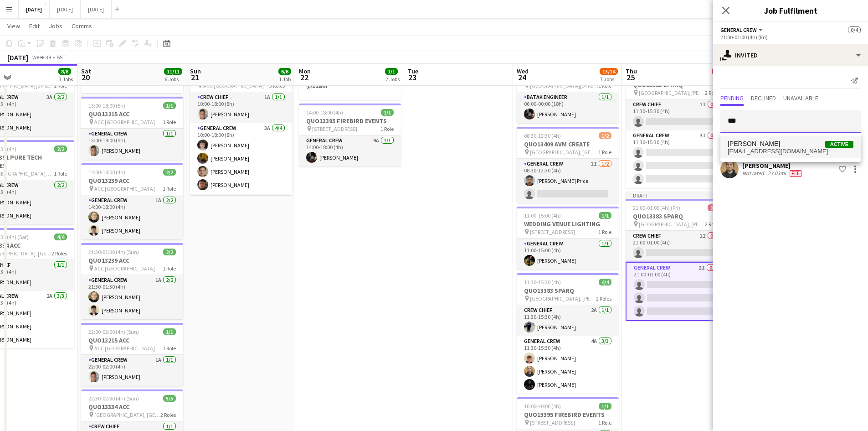  Describe the element at coordinates (791, 152) in the screenshot. I see `span: weightmanjoe04@gmail.com` at that location.